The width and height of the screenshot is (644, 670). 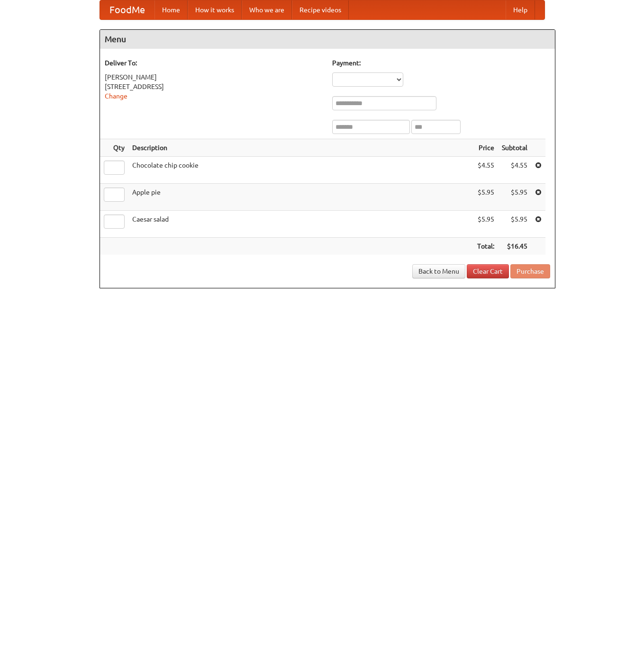 I want to click on a: Help, so click(x=520, y=10).